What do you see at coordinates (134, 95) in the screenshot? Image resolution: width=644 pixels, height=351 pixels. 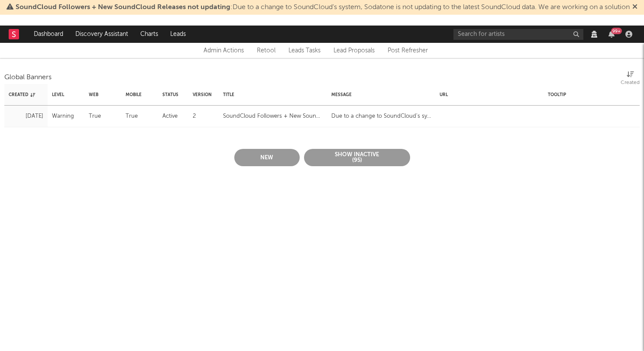 I see `div: Mobile` at bounding box center [134, 95].